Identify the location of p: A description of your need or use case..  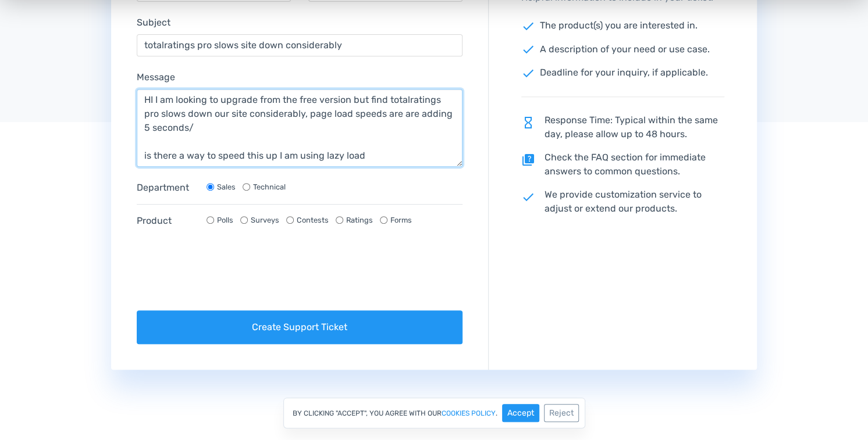
(624, 49).